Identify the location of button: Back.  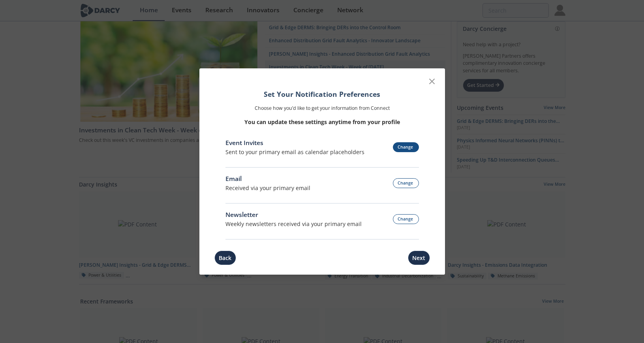
(225, 257).